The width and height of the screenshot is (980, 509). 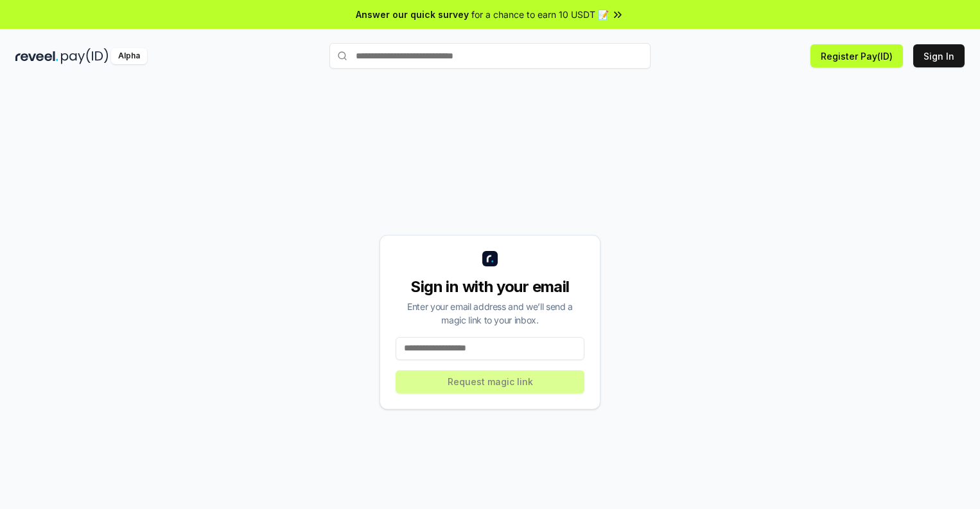 What do you see at coordinates (490, 259) in the screenshot?
I see `img: logo_small` at bounding box center [490, 259].